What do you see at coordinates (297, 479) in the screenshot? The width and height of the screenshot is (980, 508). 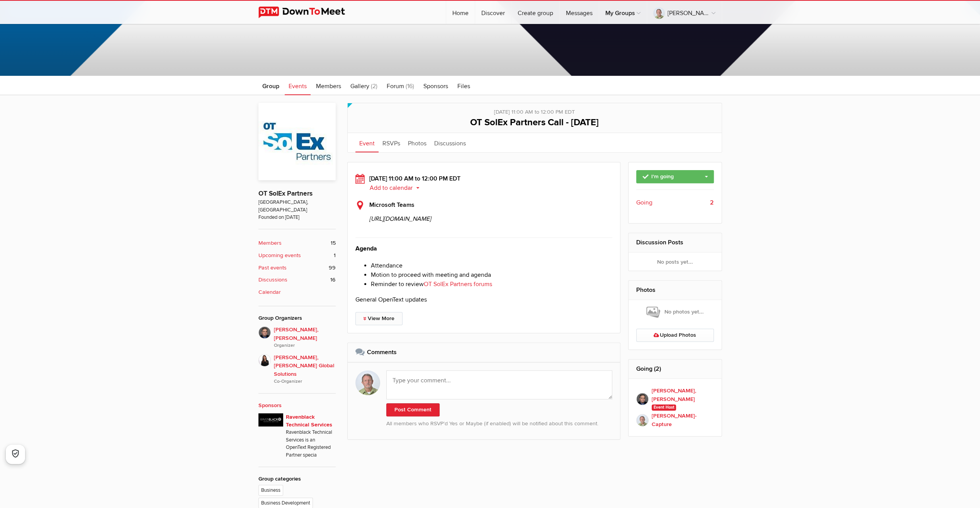 I see `div: Group categories` at bounding box center [297, 479].